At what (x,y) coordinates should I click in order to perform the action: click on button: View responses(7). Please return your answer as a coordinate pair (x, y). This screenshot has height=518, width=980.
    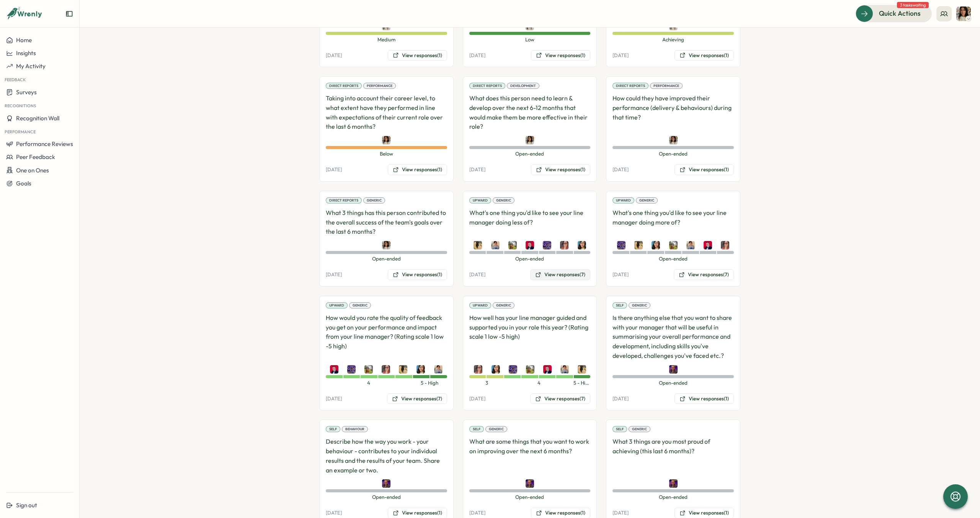
    Looking at the image, I should click on (560, 274).